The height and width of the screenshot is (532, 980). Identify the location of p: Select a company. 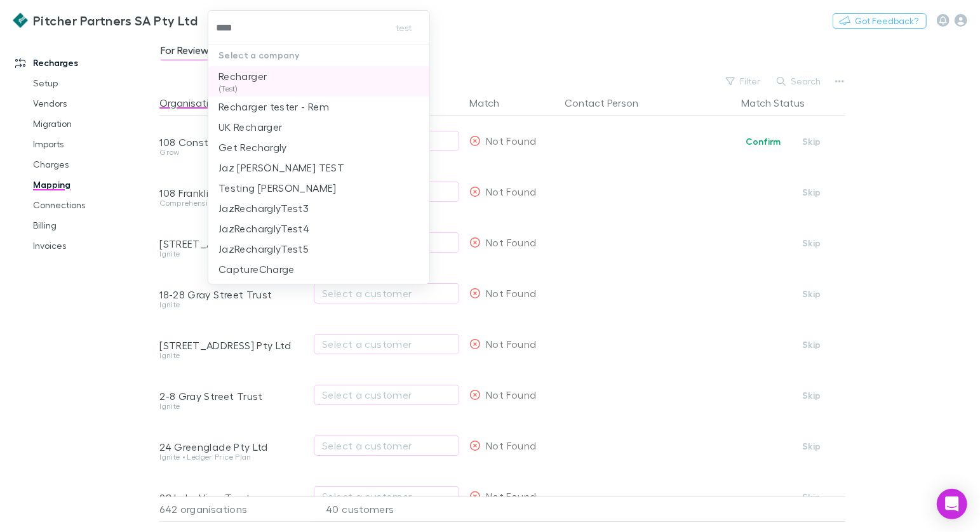
(319, 56).